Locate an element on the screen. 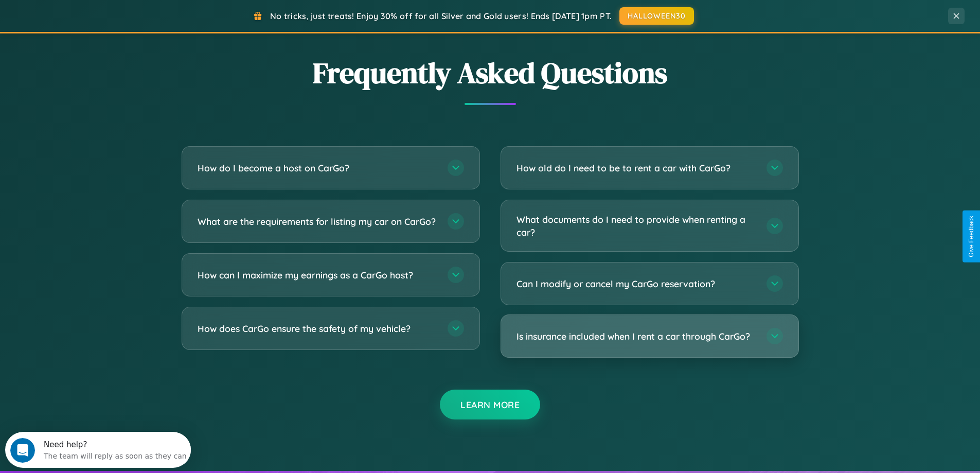 The width and height of the screenshot is (980, 473). h3: What are the requirements for listing my car on CarGo? is located at coordinates (317, 222).